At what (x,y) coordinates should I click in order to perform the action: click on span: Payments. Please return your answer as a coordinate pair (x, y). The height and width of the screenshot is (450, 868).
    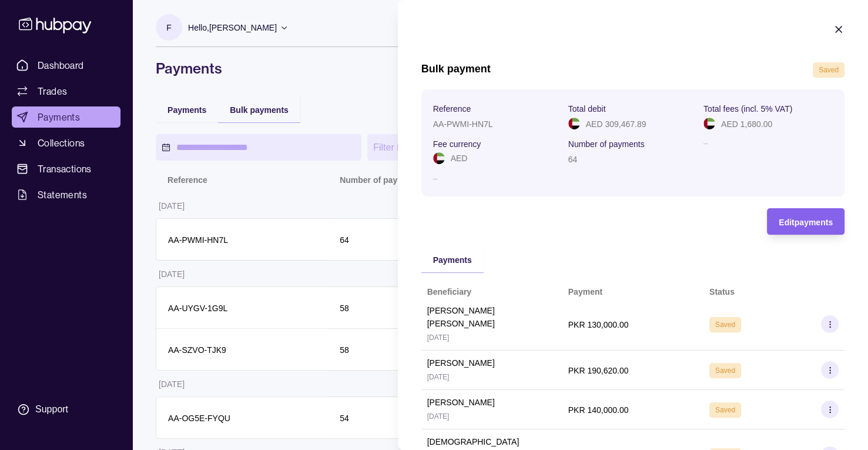
    Looking at the image, I should click on (453, 260).